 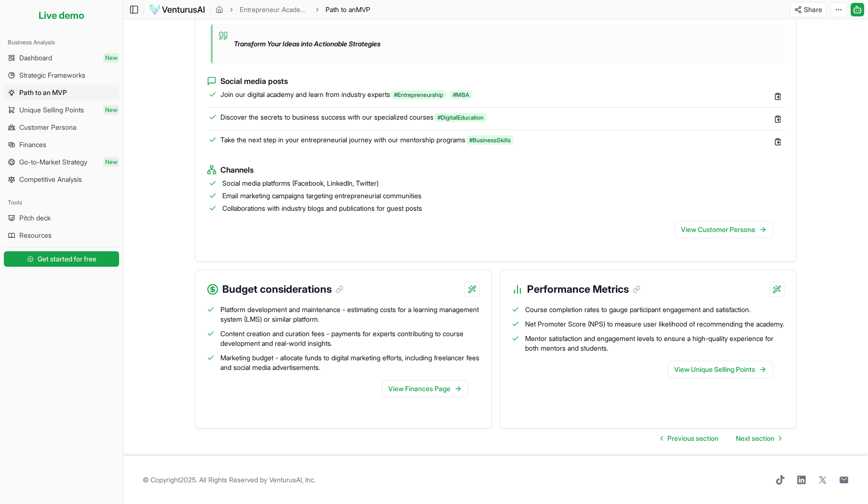 What do you see at coordinates (61, 93) in the screenshot?
I see `a: Path to an MVP` at bounding box center [61, 93].